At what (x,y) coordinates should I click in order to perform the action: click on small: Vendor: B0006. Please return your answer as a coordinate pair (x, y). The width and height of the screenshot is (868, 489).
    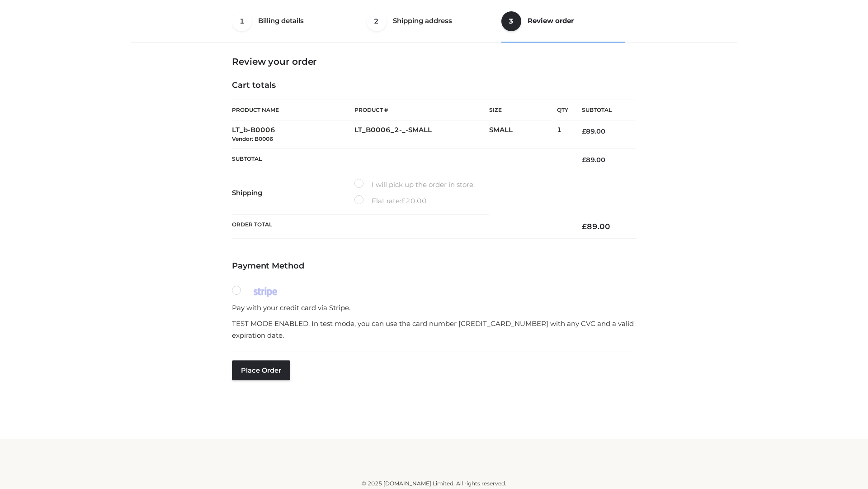
    Looking at the image, I should click on (253, 138).